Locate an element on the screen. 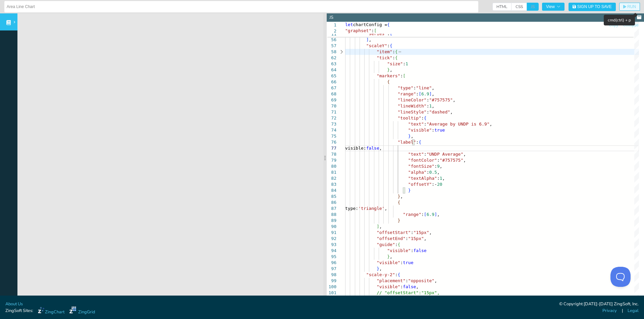 This screenshot has height=319, width=644. span: "Average by UNDP is 6.9" is located at coordinates (458, 124).